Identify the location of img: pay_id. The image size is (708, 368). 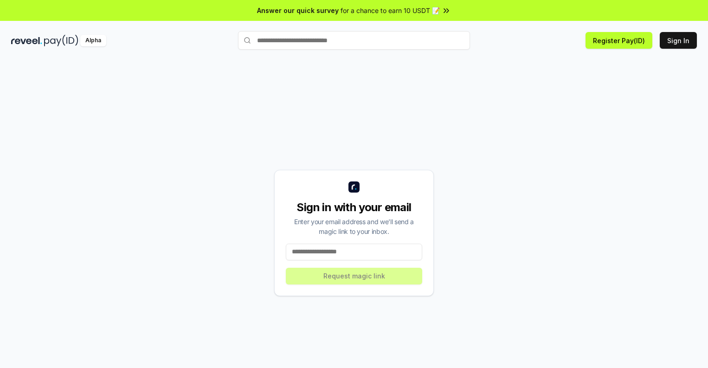
(61, 40).